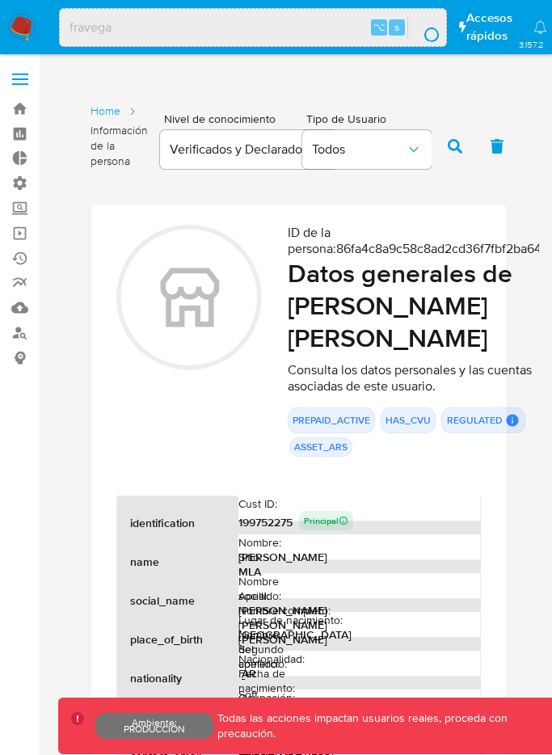 Image resolution: width=552 pixels, height=755 pixels. I want to click on button: Todos, so click(367, 149).